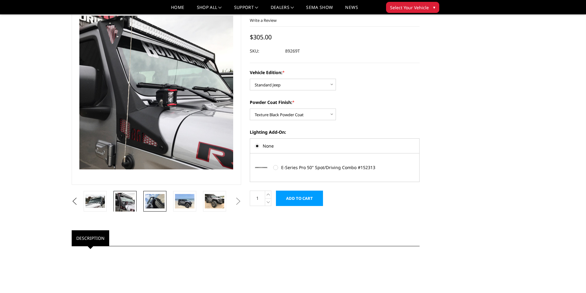  I want to click on label: Lighting Add-On:, so click(335, 132).